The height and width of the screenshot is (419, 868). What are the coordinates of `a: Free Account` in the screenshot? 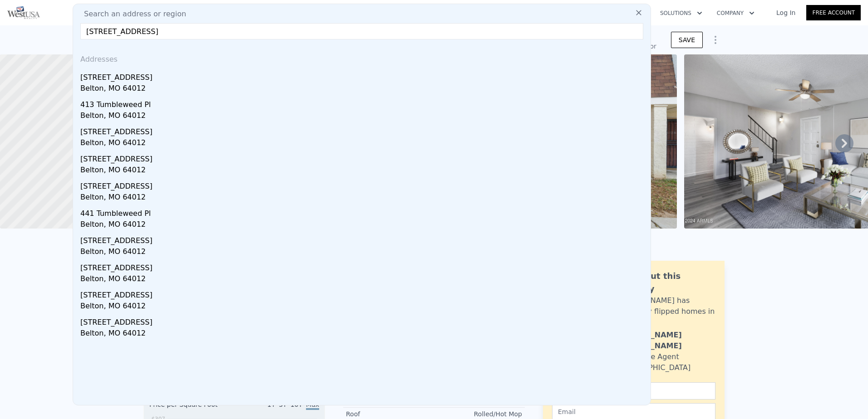 It's located at (834, 13).